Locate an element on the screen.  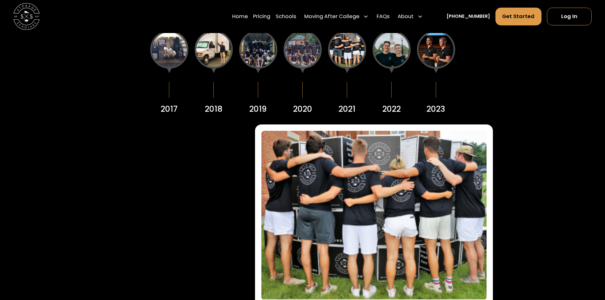
div: 2022 is located at coordinates (392, 109).